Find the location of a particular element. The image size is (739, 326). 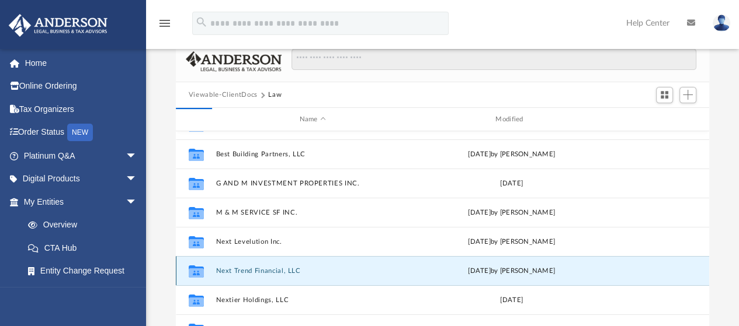

a: Entity Change Request is located at coordinates (85, 272).